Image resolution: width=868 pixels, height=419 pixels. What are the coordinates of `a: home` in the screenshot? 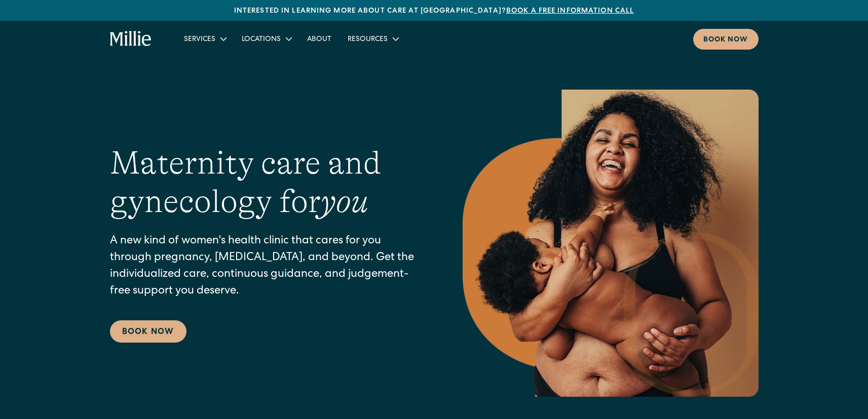 It's located at (131, 39).